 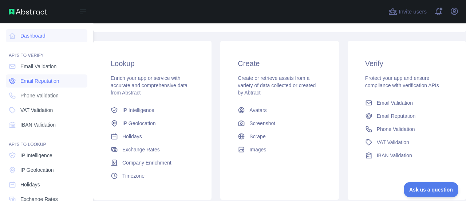 What do you see at coordinates (149, 85) in the screenshot?
I see `span: Enrich your app or service with accurate and comprehensive data from Abstract` at bounding box center [149, 85].